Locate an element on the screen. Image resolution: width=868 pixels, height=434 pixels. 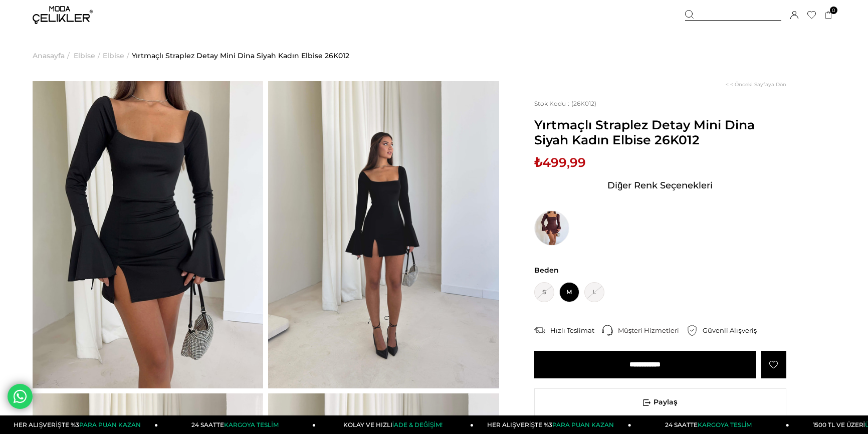
div: Hızlı Teslimat is located at coordinates (575, 331).